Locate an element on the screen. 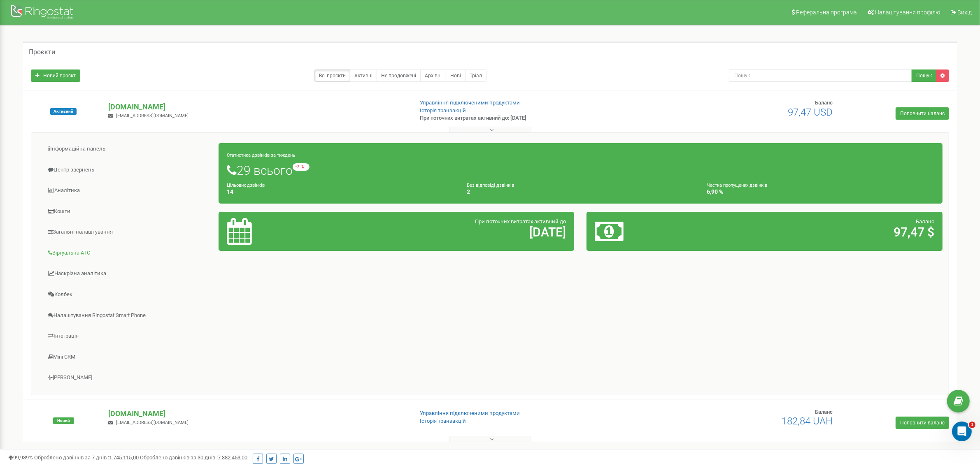 The width and height of the screenshot is (980, 468). span: Вихід is located at coordinates (964, 12).